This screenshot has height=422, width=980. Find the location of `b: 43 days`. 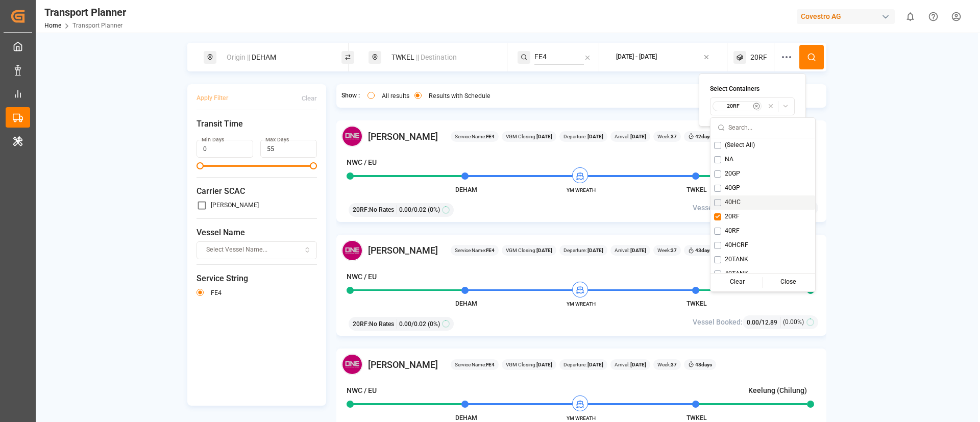

b: 43 days is located at coordinates (703, 250).